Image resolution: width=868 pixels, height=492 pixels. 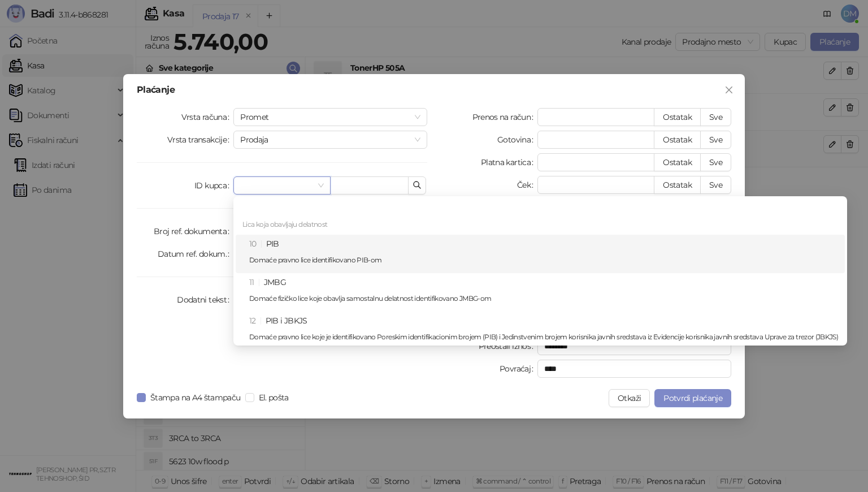 I want to click on span: 11, so click(x=251, y=282).